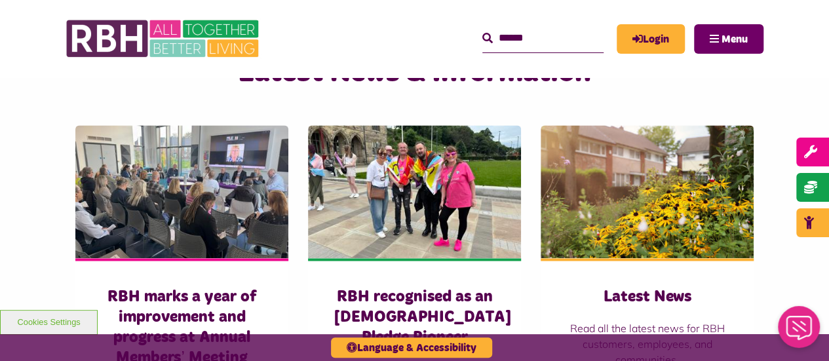 The width and height of the screenshot is (829, 361). What do you see at coordinates (542, 38) in the screenshot?
I see `input: Search` at bounding box center [542, 38].